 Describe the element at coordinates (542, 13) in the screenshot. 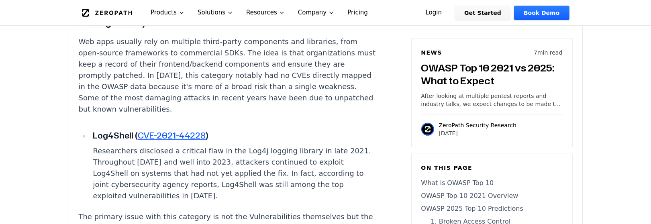

I see `a: Book Demo` at that location.